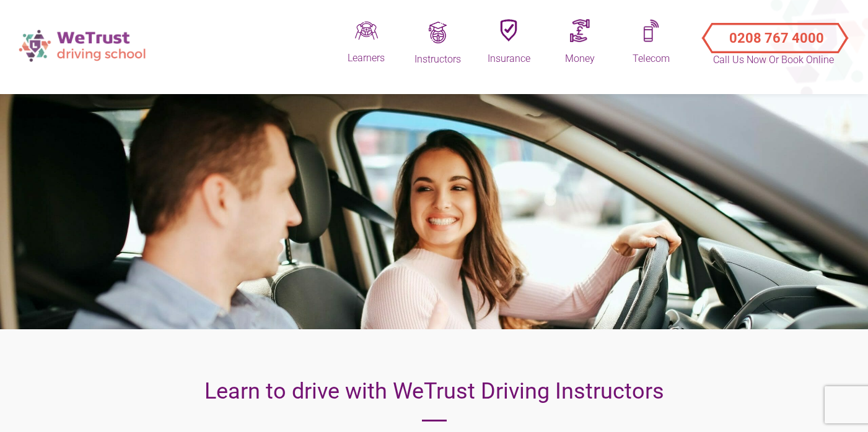 This screenshot has height=432, width=868. What do you see at coordinates (84, 45) in the screenshot?
I see `img: wetrust-ds-logo.png` at bounding box center [84, 45].